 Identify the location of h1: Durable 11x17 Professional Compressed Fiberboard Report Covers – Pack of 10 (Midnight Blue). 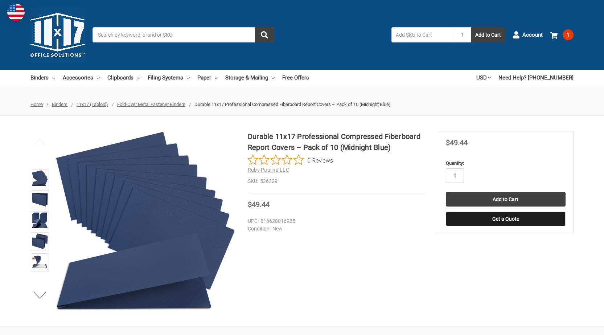
(336, 142).